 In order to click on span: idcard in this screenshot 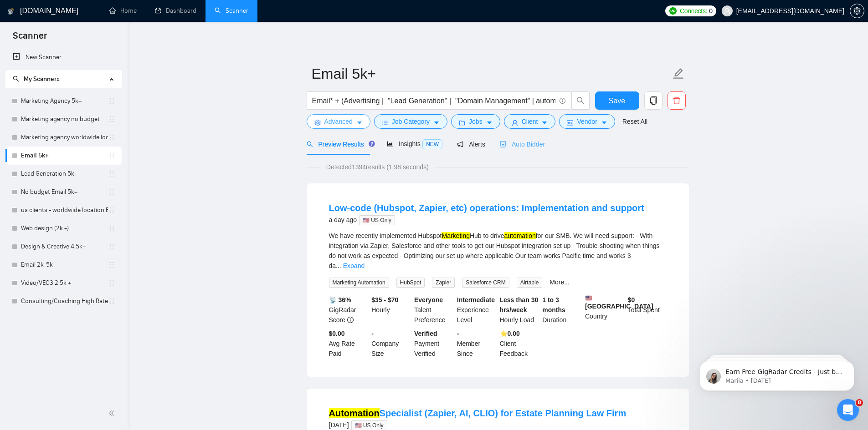, I will do `click(570, 122)`.